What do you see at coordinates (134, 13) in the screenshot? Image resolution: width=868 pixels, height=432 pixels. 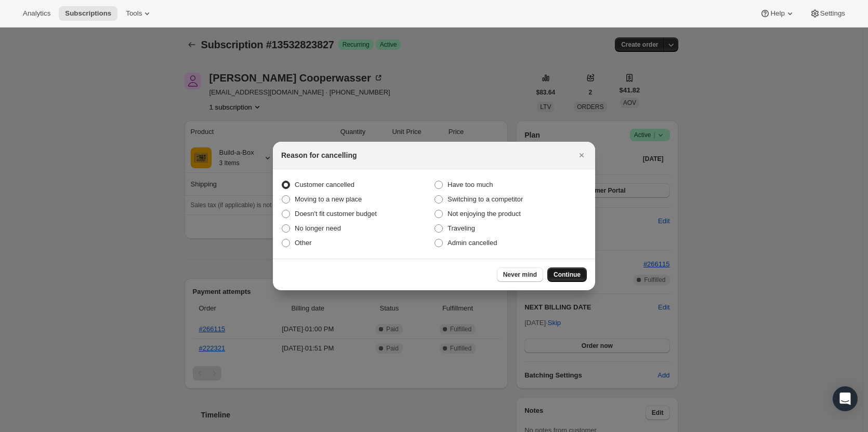 I see `span: Tools` at bounding box center [134, 13].